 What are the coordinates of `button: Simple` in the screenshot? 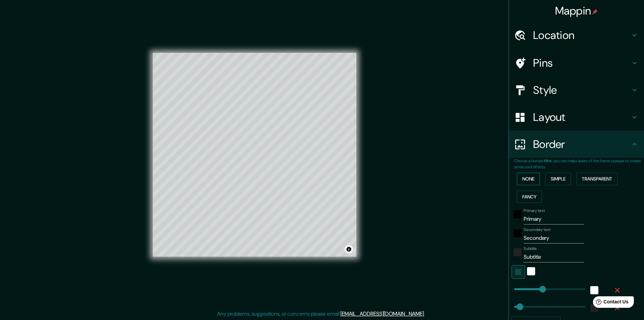 It's located at (558, 179).